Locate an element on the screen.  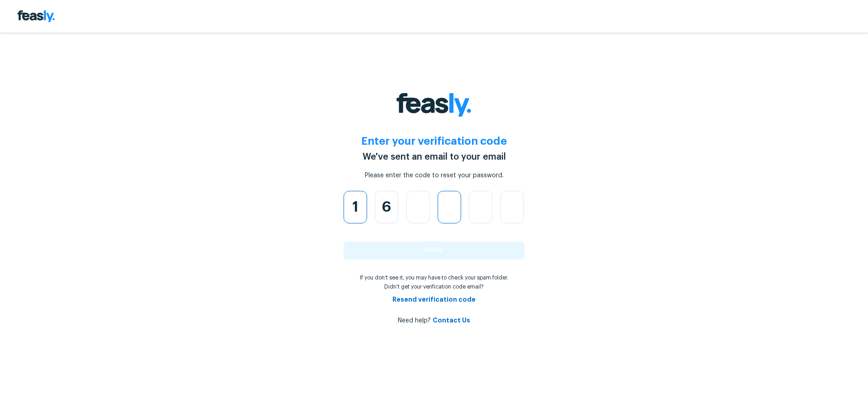
a: Contact Us is located at coordinates (451, 320).